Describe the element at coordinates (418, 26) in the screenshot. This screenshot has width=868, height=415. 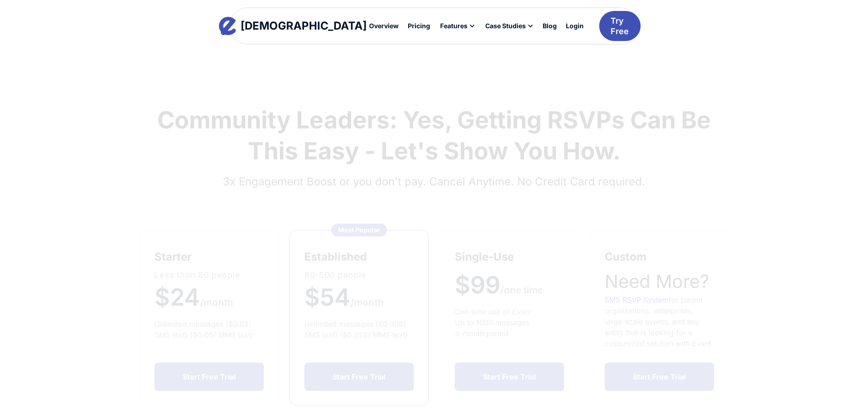
I see `div: Pricing` at that location.